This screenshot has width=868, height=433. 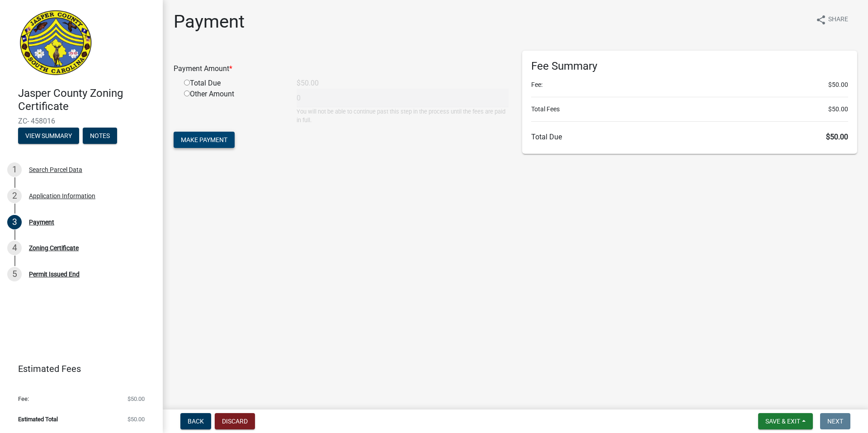 I want to click on button: Notes, so click(x=100, y=136).